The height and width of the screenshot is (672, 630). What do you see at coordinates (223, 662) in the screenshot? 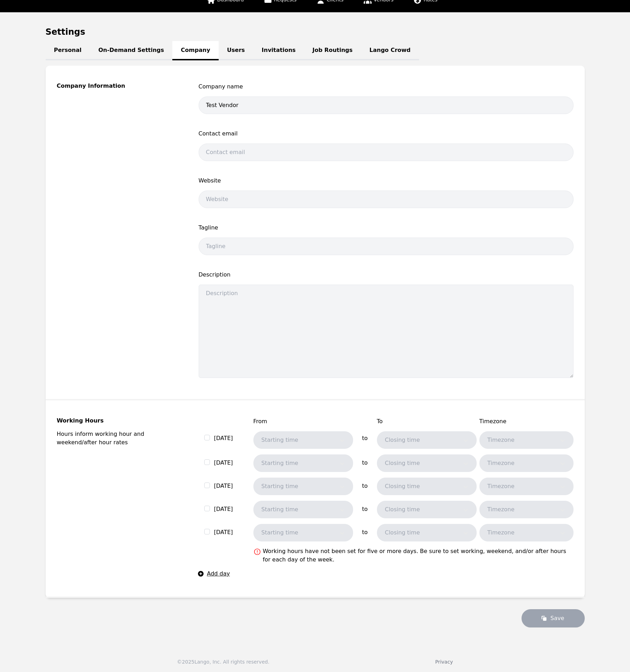
I see `div: © 2025 Lango, Inc. All rights reserved.` at bounding box center [223, 662].